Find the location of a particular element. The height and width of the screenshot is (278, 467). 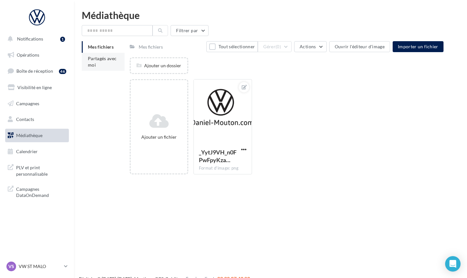

span: Visibilité en ligne is located at coordinates (34, 87).